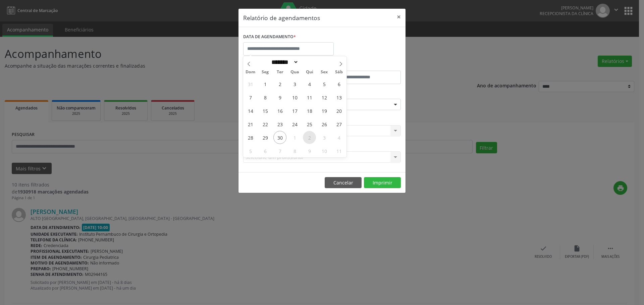 The image size is (644, 305). Describe the element at coordinates (265, 137) in the screenshot. I see `span: Setembro 29, 2025` at that location.